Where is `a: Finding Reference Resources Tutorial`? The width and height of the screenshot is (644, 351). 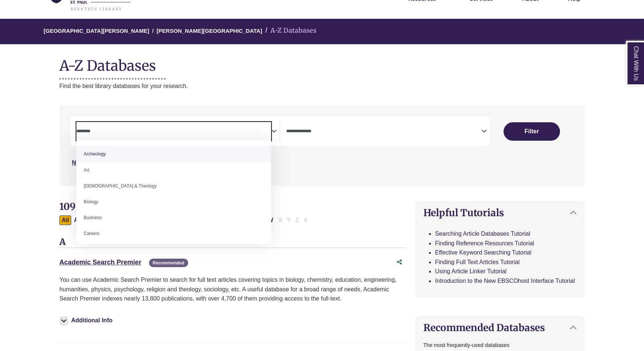 a: Finding Reference Resources Tutorial is located at coordinates (484, 243).